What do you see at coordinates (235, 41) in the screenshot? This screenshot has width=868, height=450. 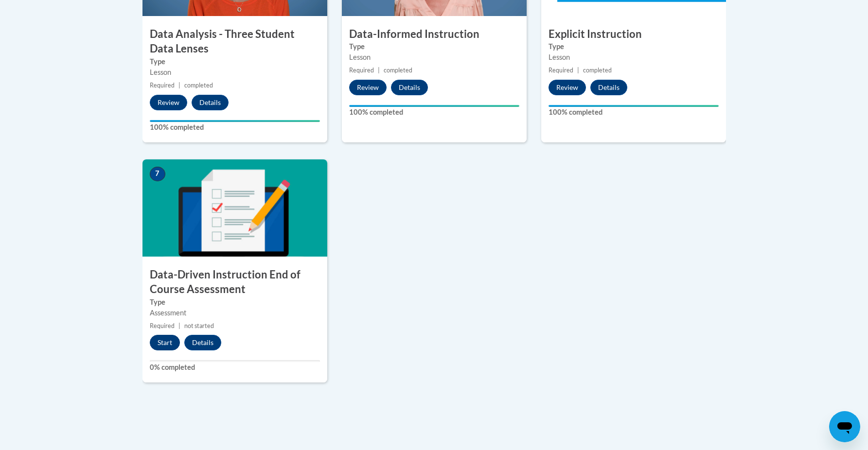 I see `h3: Data Analysis - Three Student Data Lenses` at bounding box center [235, 41].